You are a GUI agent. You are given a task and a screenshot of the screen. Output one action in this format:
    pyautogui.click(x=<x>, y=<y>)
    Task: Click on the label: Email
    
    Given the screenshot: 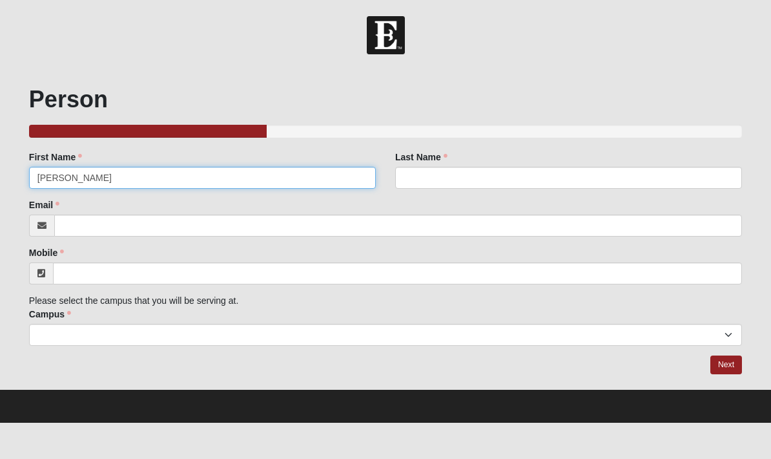 What is the action you would take?
    pyautogui.click(x=44, y=205)
    